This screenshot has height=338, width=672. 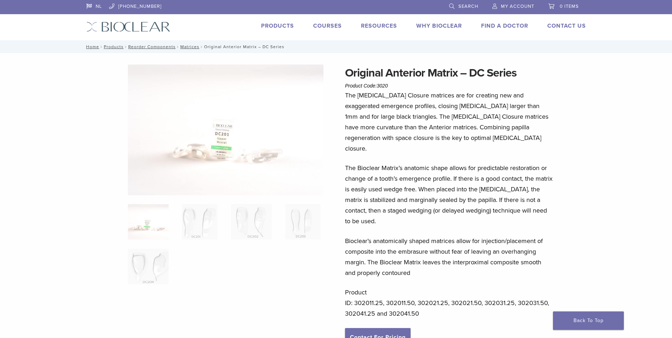 I want to click on nav: Original Anterior Matrix – DC Series, so click(x=336, y=47).